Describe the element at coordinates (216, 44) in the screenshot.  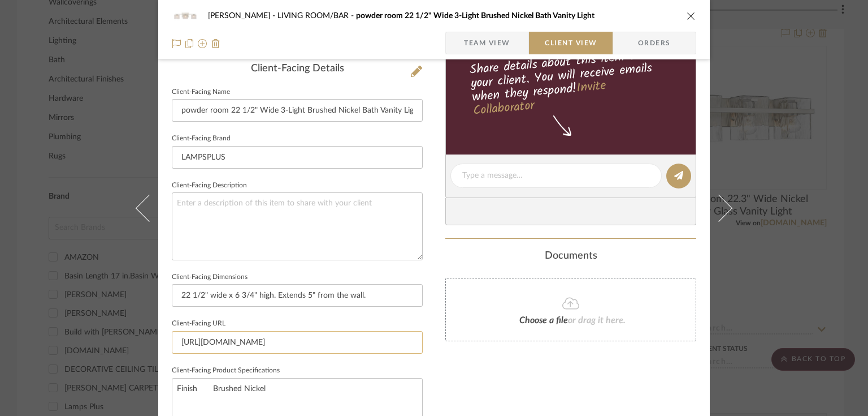
I see `img: Remove from project` at that location.